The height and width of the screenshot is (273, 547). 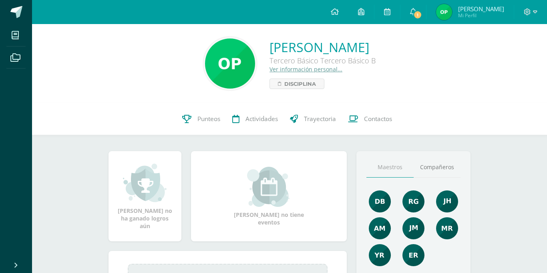 What do you see at coordinates (414, 201) in the screenshot?
I see `img: c8ce501b50aba4663d5e9c1ec6345694.png` at bounding box center [414, 201].